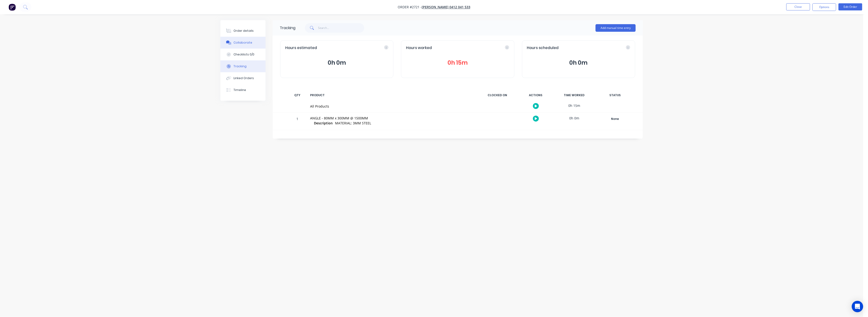  I want to click on div: TIME WORKED, so click(574, 95).